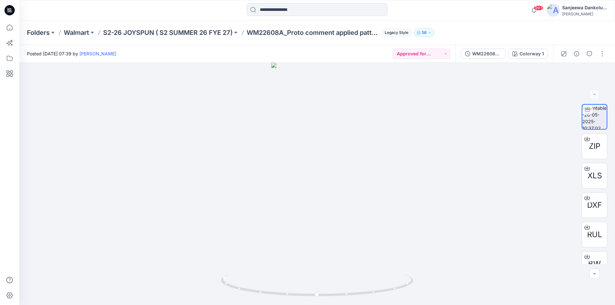  Describe the element at coordinates (424, 33) in the screenshot. I see `button: 58` at that location.